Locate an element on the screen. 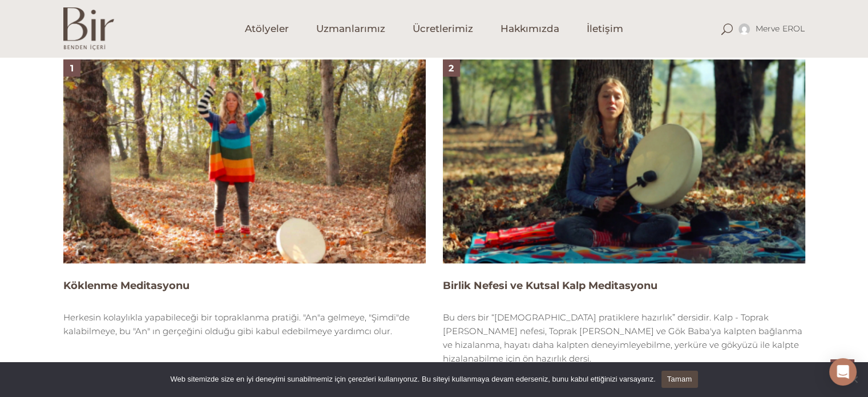 The image size is (868, 397). span: 1 is located at coordinates (72, 68).